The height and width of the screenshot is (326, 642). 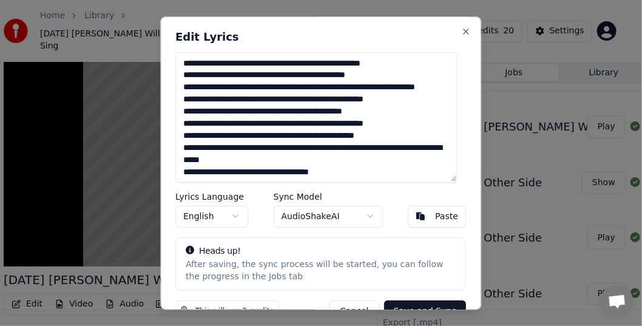 I want to click on h2: Edit Lyrics, so click(x=321, y=37).